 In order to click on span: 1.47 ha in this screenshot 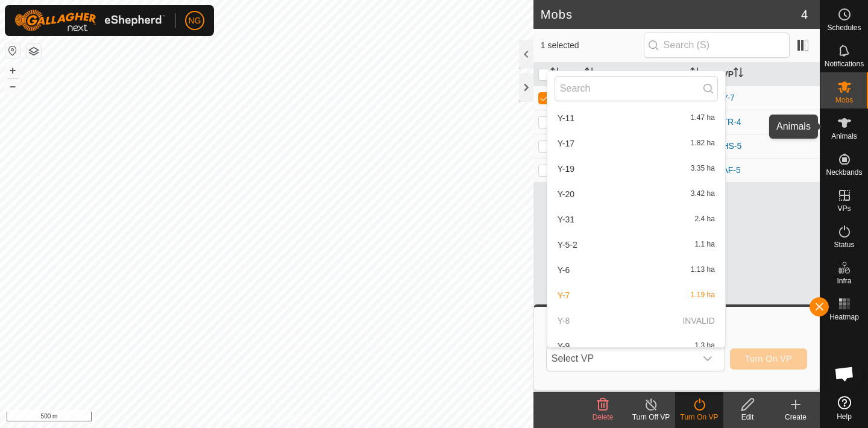, I will do `click(703, 118)`.